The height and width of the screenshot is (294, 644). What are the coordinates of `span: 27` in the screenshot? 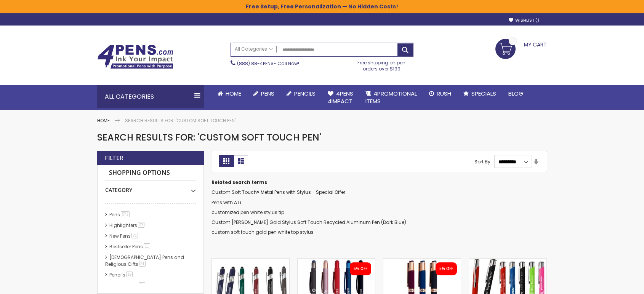 It's located at (141, 224).